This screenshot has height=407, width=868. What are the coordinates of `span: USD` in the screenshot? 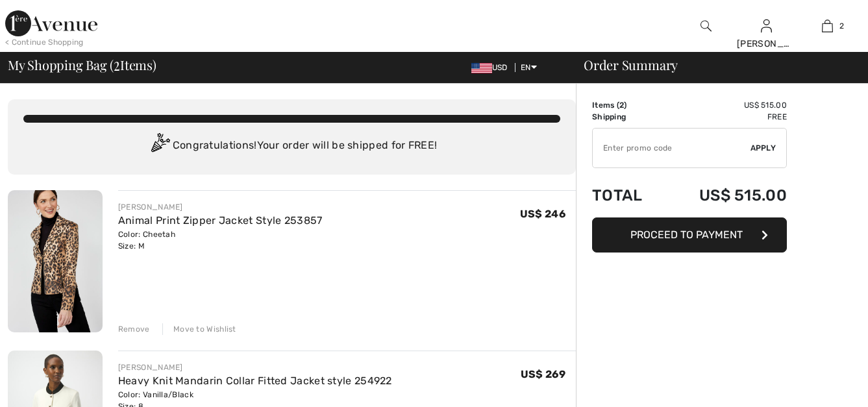 It's located at (492, 67).